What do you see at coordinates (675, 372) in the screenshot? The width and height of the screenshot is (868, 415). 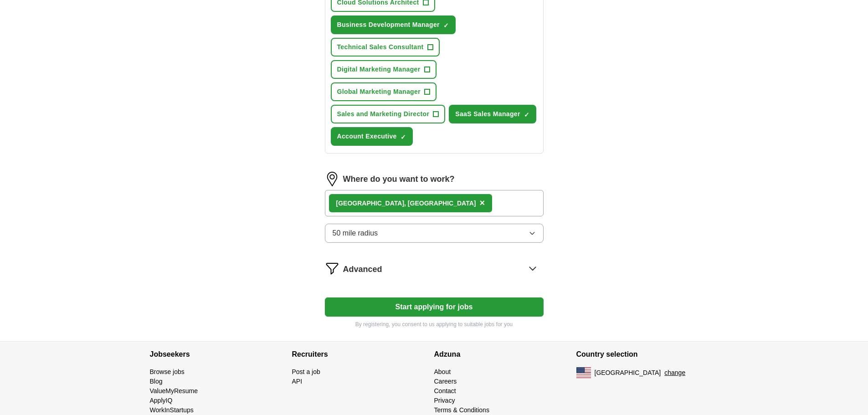 I see `button: change` at bounding box center [675, 372].